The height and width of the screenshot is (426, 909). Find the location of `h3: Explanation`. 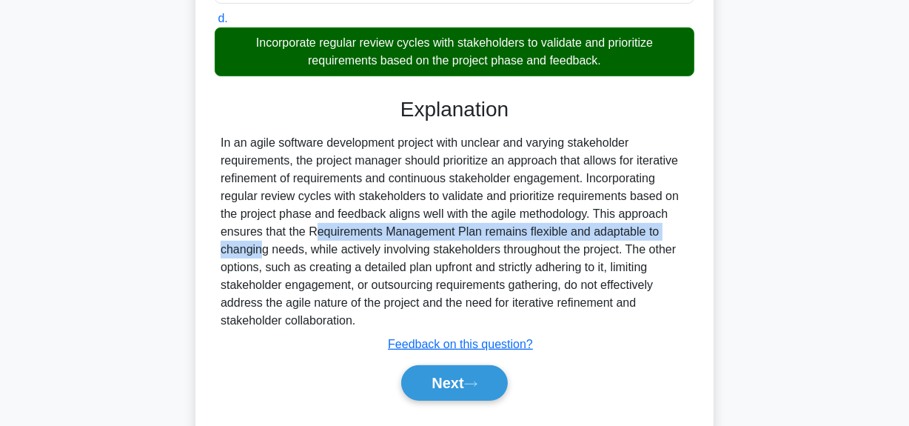

h3: Explanation is located at coordinates (455, 110).